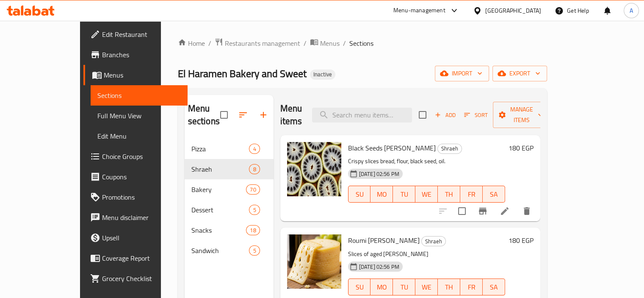 The width and height of the screenshot is (644, 298). Describe the element at coordinates (229, 169) in the screenshot. I see `div: Shraeh8` at that location.